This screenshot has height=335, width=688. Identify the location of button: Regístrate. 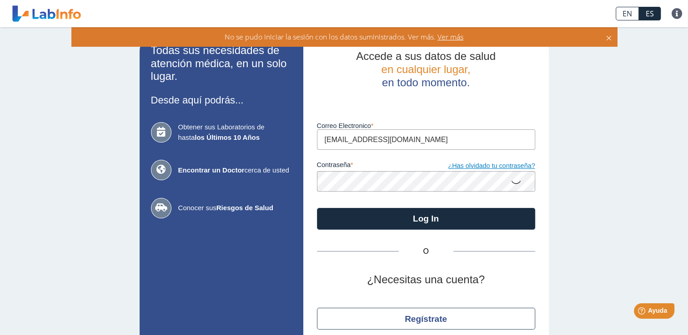
(426, 319).